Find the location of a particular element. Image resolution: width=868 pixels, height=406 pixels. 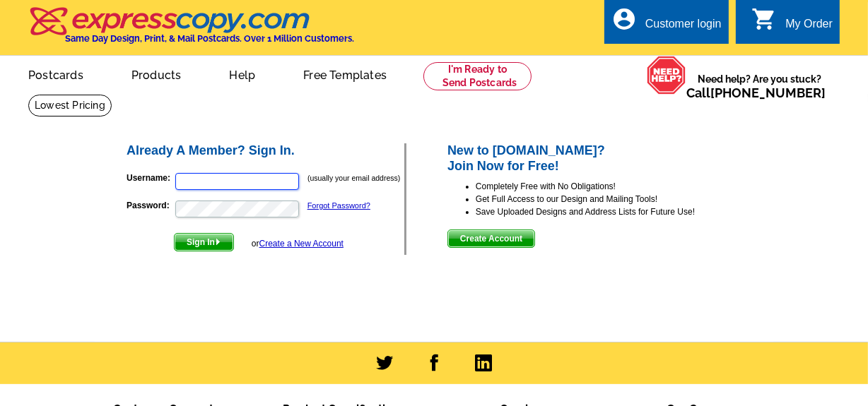

a: Postcards is located at coordinates (56, 74).